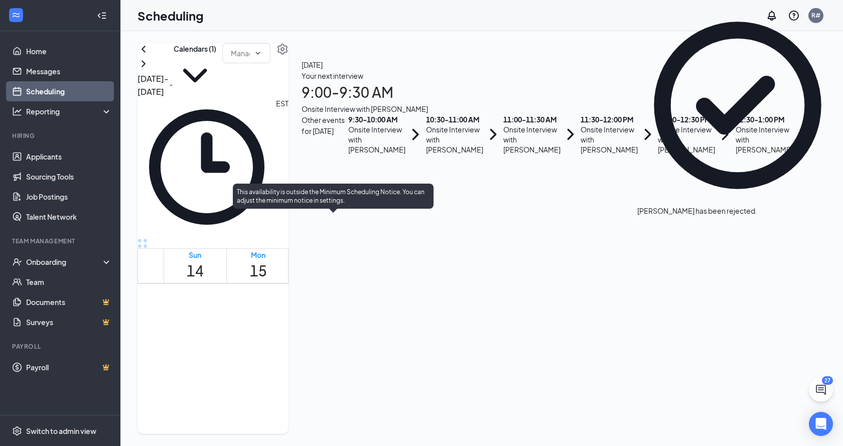 Image resolution: width=843 pixels, height=446 pixels. I want to click on svg: UserCheck, so click(17, 262).